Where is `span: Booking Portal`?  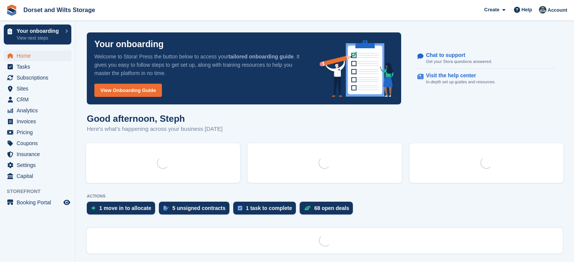
span: Booking Portal is located at coordinates (39, 203).